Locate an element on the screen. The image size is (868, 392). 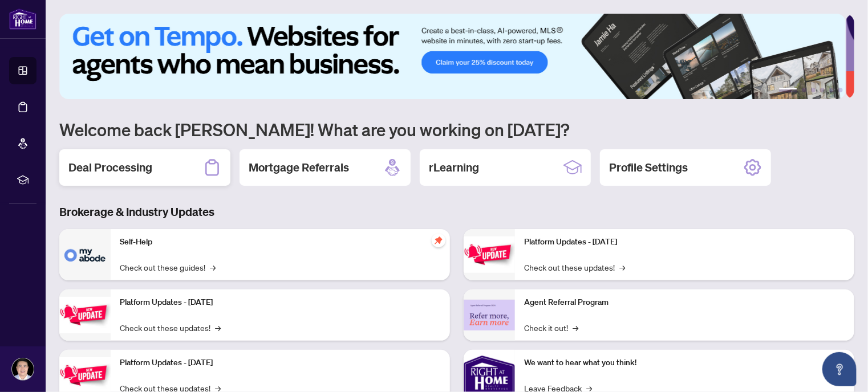
h2: rLearning is located at coordinates (455, 168).